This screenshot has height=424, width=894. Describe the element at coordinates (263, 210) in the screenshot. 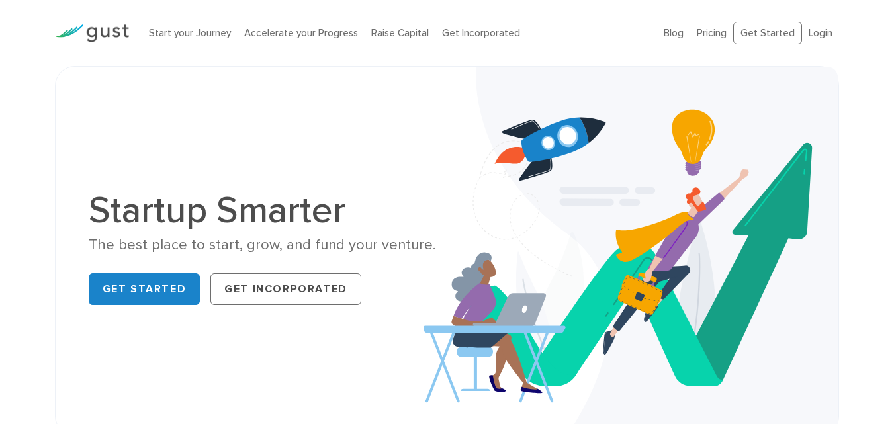

I see `h1: Startup Smarter` at that location.